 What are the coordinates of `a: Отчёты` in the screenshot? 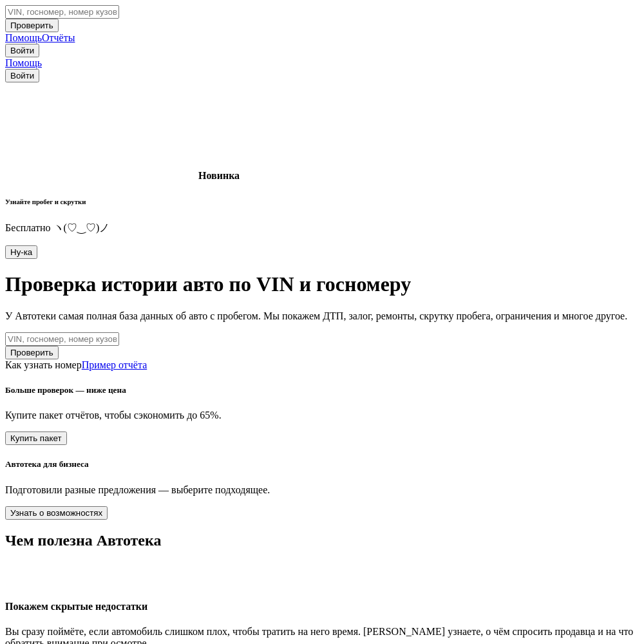 It's located at (58, 37).